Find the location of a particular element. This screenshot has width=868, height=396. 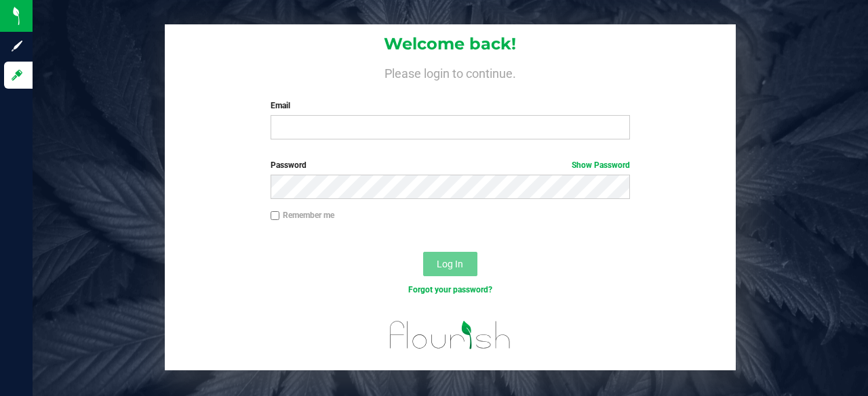

label: Remember me is located at coordinates (303, 216).